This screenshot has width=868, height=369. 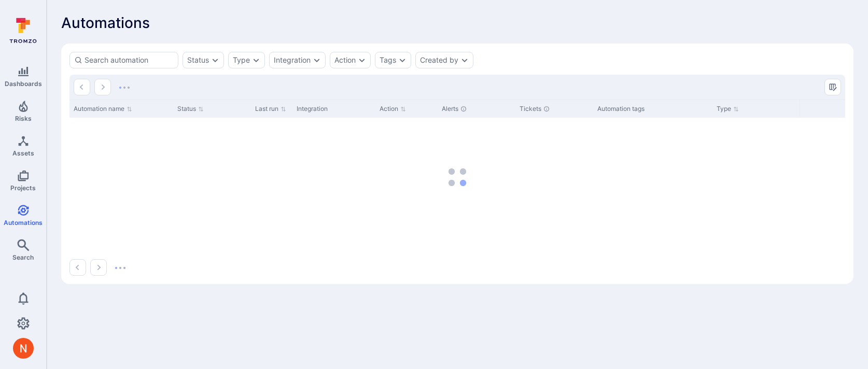 I want to click on div: integration filter, so click(x=297, y=60).